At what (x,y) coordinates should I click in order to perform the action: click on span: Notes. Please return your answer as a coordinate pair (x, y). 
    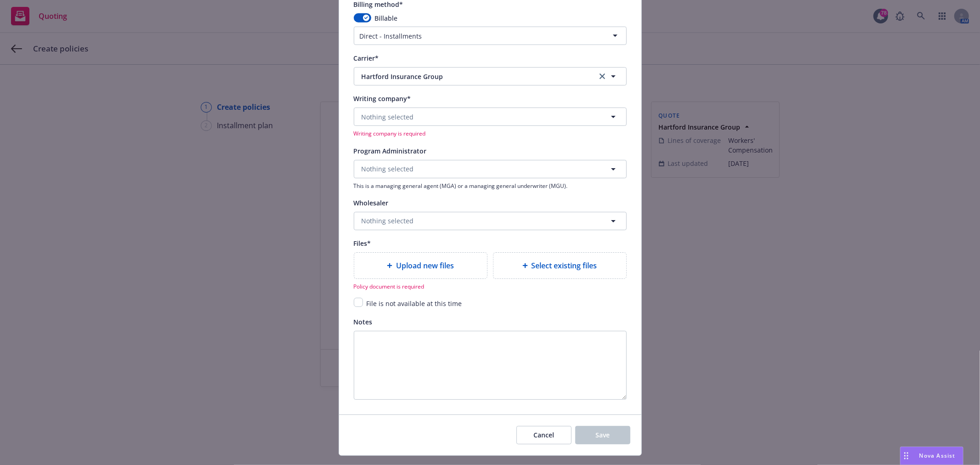
    Looking at the image, I should click on (363, 322).